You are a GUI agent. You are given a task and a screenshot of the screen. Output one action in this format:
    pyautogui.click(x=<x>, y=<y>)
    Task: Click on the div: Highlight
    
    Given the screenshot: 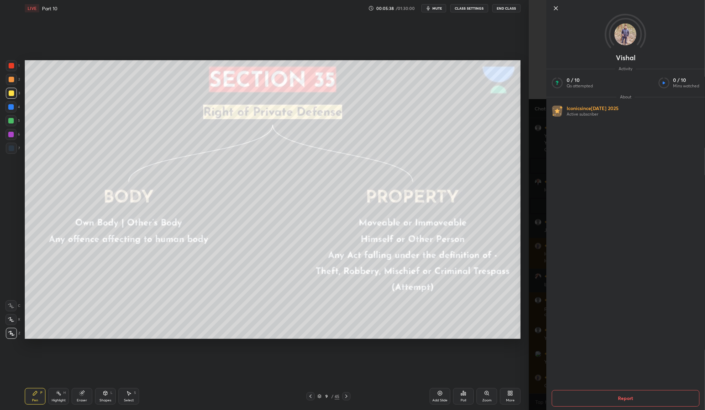 What is the action you would take?
    pyautogui.click(x=58, y=400)
    